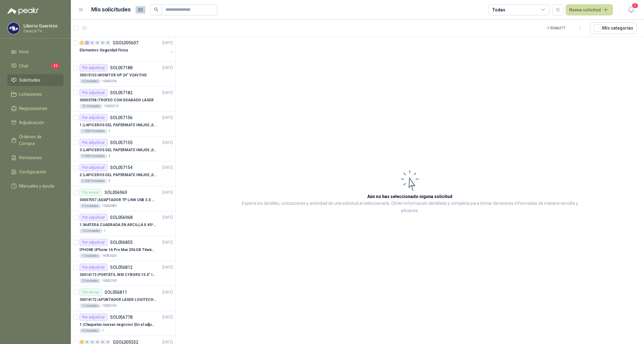  I want to click on span: Configuración, so click(32, 172).